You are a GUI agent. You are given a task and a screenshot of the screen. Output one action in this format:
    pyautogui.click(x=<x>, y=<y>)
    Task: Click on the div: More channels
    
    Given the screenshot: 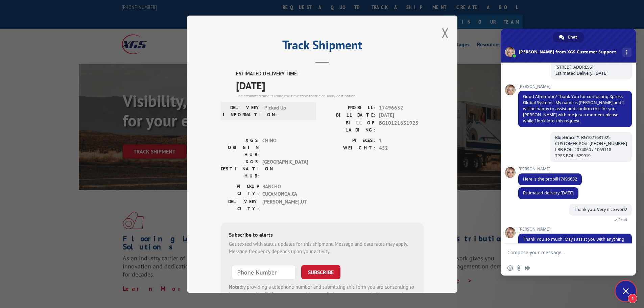 What is the action you would take?
    pyautogui.click(x=627, y=52)
    